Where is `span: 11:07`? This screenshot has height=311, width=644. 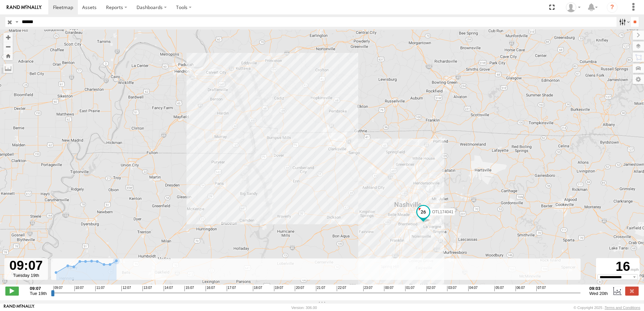 span: 11:07 is located at coordinates (100, 288).